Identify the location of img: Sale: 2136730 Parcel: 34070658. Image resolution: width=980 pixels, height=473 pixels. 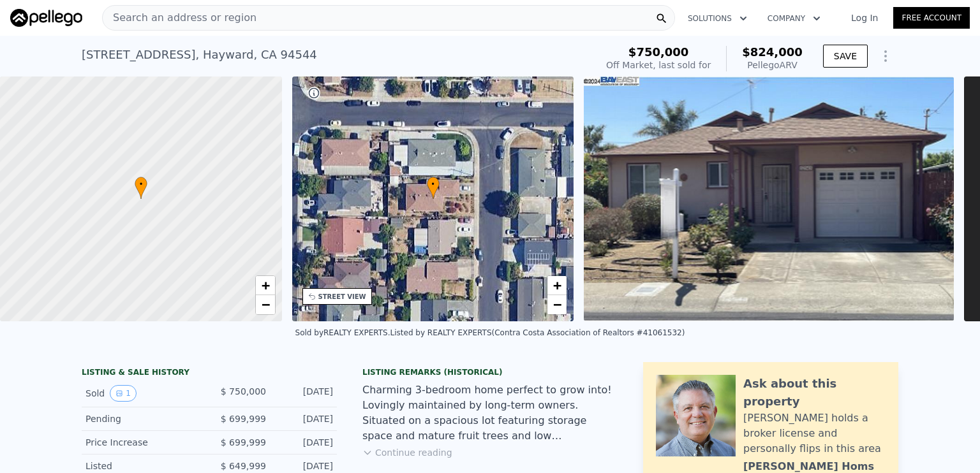
(769, 199).